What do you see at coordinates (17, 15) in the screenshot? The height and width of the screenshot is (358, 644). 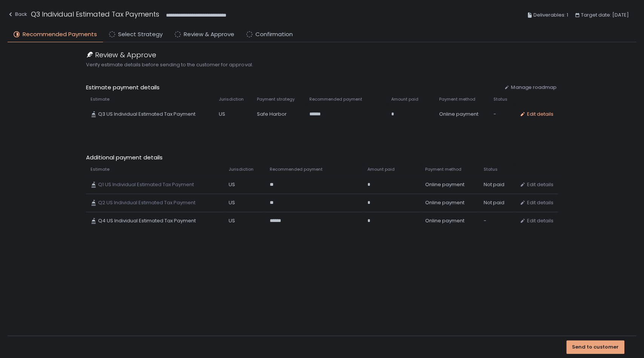 I see `button: Back` at bounding box center [17, 15].